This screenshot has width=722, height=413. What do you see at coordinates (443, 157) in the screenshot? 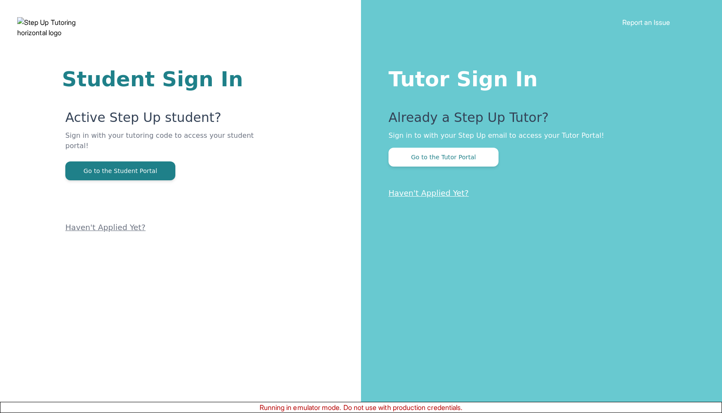
I see `a: Go to the Tutor Portal` at bounding box center [443, 157].